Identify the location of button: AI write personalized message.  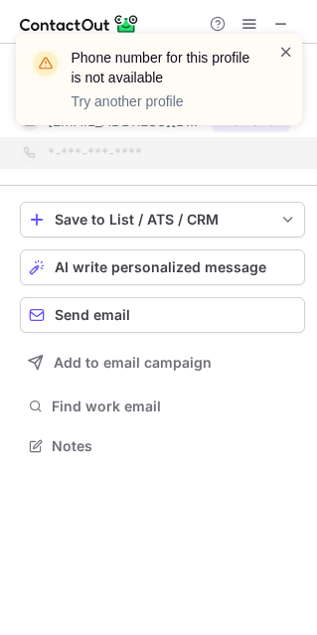
(162, 267).